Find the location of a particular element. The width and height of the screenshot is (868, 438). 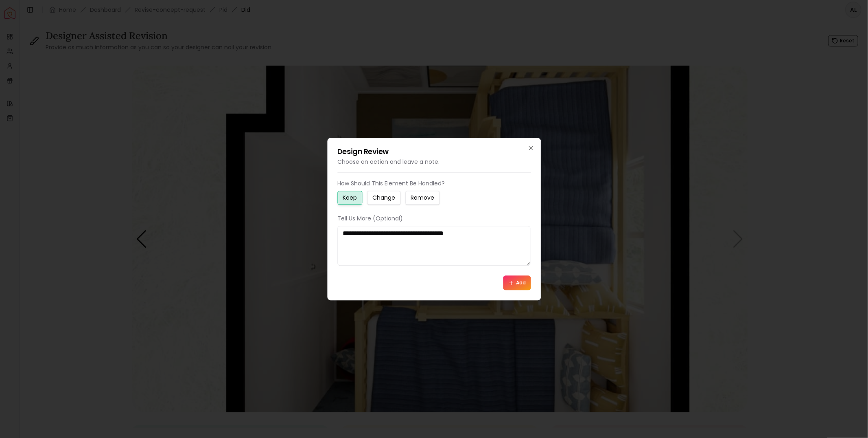

p: Choose an action and leave a note. is located at coordinates (433, 161).